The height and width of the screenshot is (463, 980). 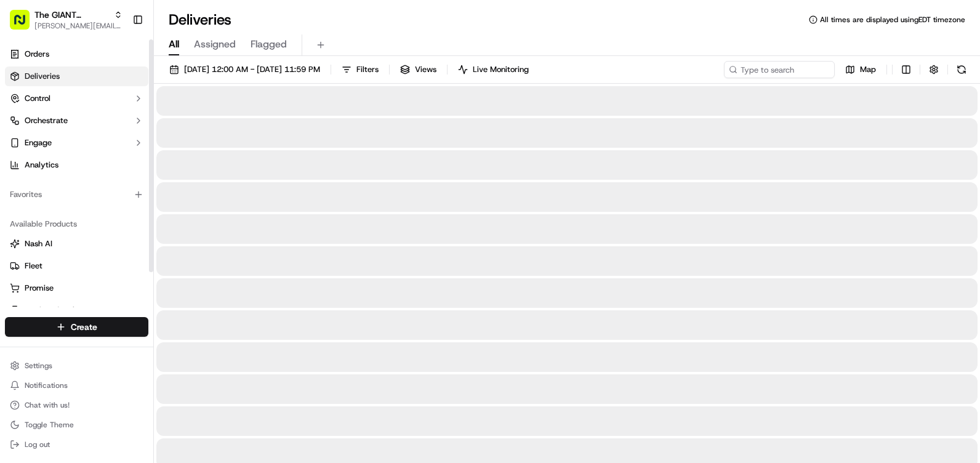 I want to click on span: Views, so click(x=425, y=69).